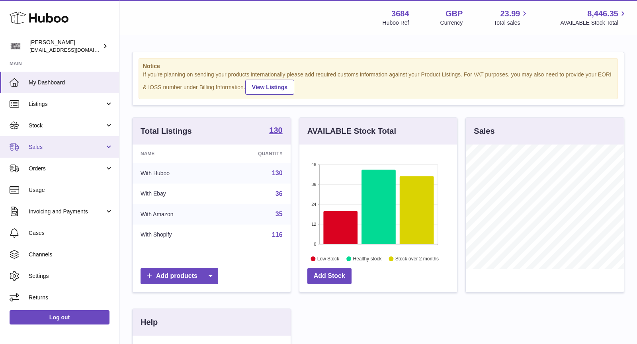 This screenshot has height=344, width=637. Describe the element at coordinates (378, 83) in the screenshot. I see `div: If you're planning on sending your products internationally please add required customs informati...` at that location.